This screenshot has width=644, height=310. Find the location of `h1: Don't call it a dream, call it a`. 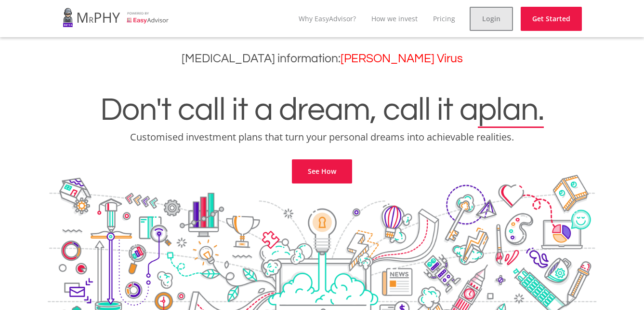

h1: Don't call it a dream, call it a is located at coordinates (322, 110).